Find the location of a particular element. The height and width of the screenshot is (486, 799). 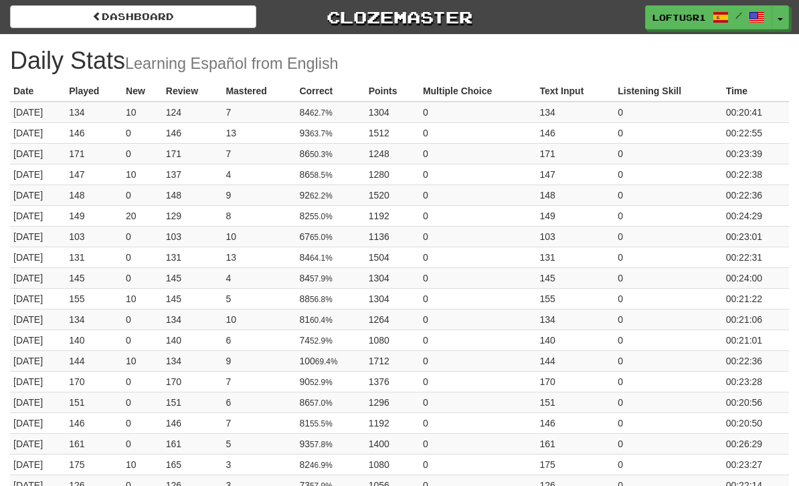

small: 65.0% is located at coordinates (321, 237).